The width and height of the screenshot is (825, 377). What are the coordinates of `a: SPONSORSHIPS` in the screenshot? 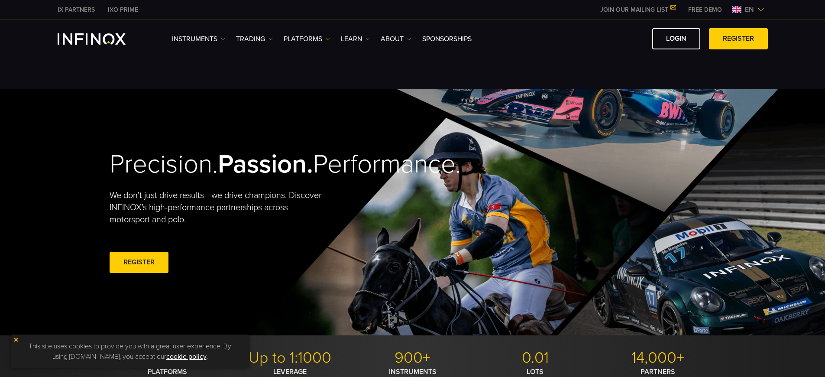 It's located at (447, 39).